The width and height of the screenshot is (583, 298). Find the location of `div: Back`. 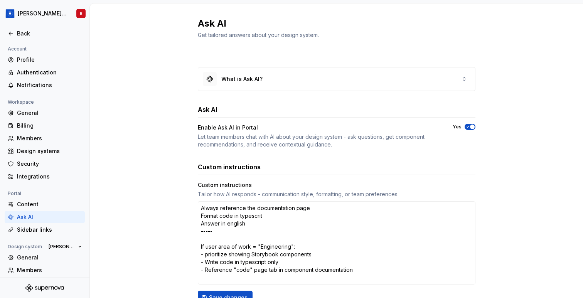

div: Back is located at coordinates (49, 34).